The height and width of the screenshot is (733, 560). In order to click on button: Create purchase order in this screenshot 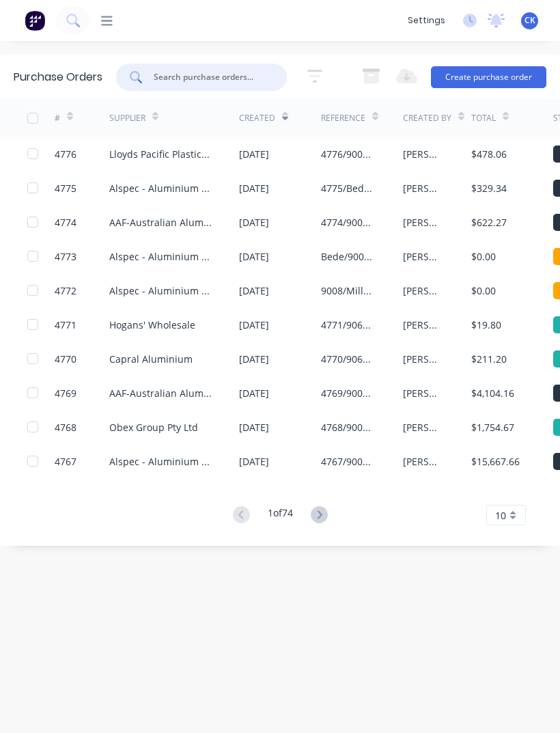, I will do `click(489, 77)`.